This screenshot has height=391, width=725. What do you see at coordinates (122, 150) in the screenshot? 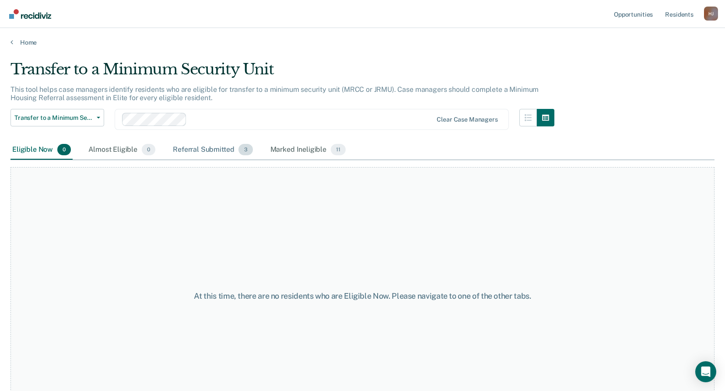
I see `div: Almost Eligible0` at bounding box center [122, 150].